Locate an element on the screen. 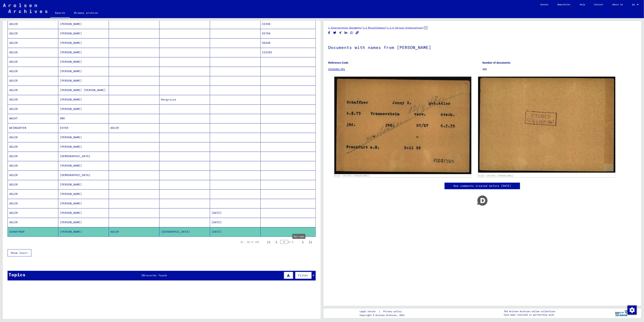 This screenshot has height=322, width=644. mat-cell: NACHT is located at coordinates (33, 118).